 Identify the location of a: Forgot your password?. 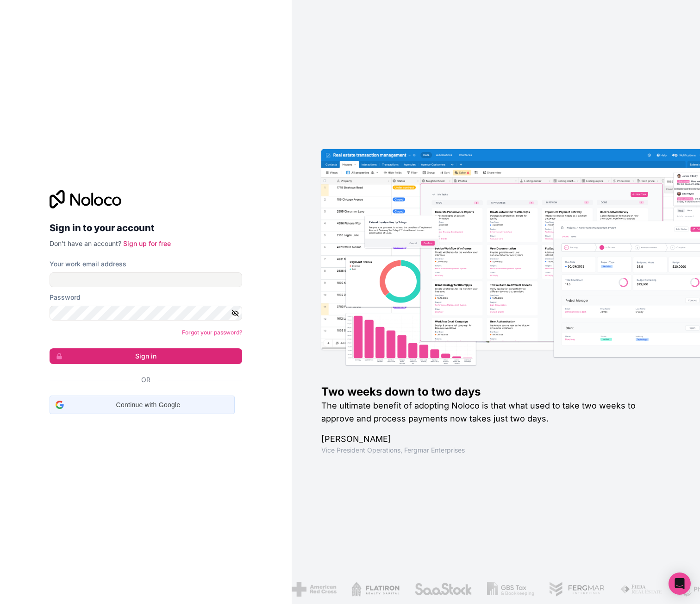
(212, 332).